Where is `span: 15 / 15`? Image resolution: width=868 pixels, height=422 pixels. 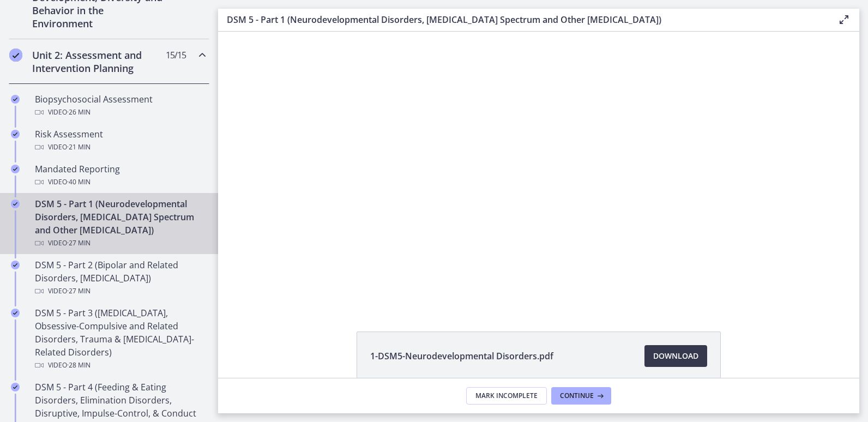 span: 15 / 15 is located at coordinates (176, 55).